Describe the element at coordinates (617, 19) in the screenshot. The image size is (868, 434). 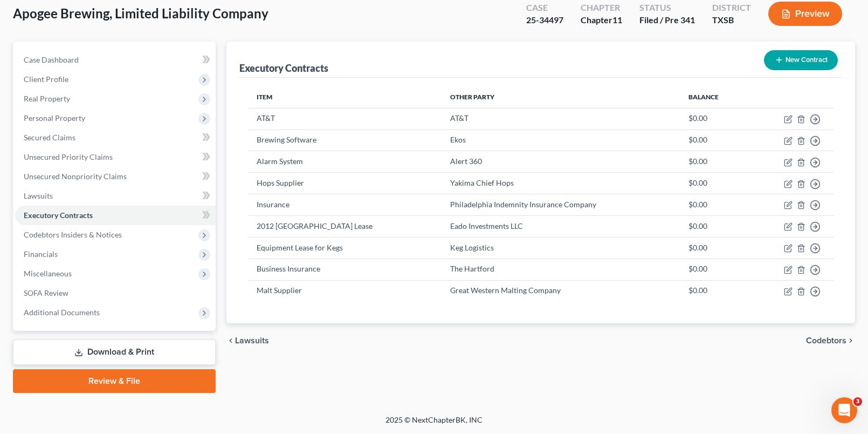
I see `span: 11` at that location.